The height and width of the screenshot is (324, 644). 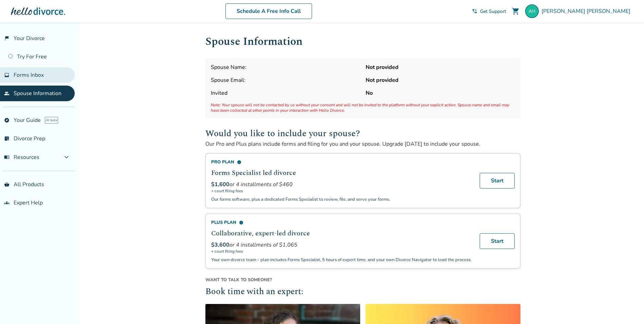 What do you see at coordinates (22, 157) in the screenshot?
I see `span: Resources` at bounding box center [22, 157].